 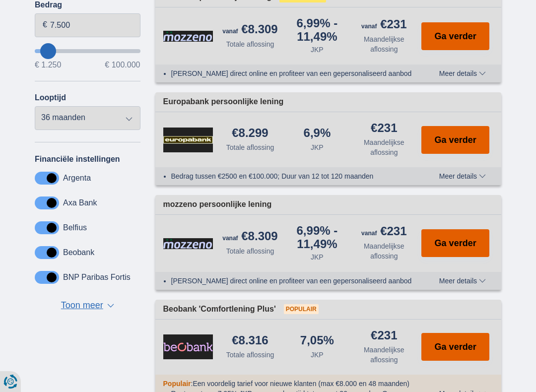 I want to click on label: Belfius, so click(x=75, y=228).